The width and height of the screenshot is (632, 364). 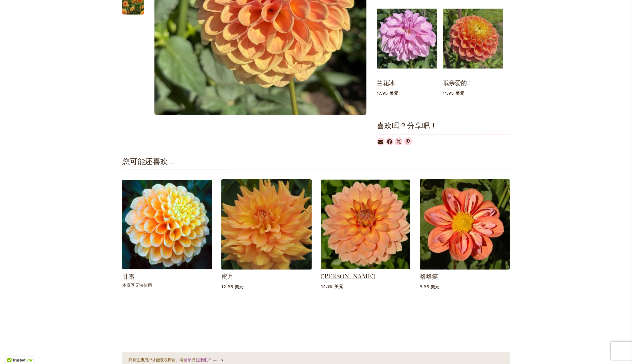 I want to click on font: 咯咯笑, so click(x=429, y=276).